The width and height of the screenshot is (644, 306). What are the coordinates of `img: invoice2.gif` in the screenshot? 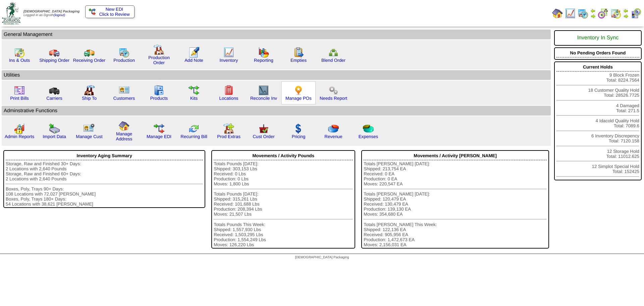 It's located at (19, 91).